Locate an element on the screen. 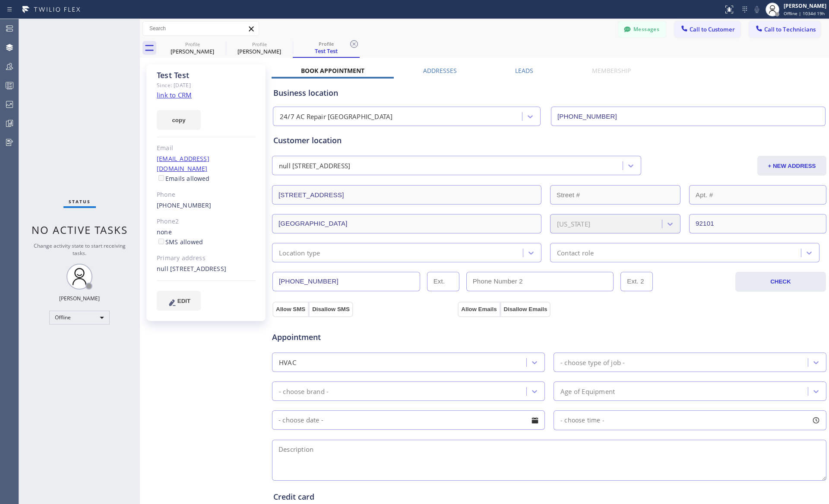 This screenshot has width=829, height=504. input: SMS allowed is located at coordinates (161, 242).